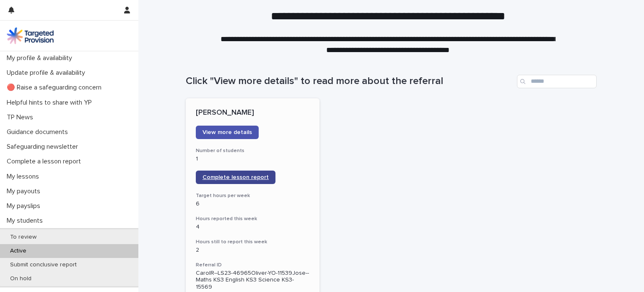 The height and width of the screenshot is (292, 644). What do you see at coordinates (252, 265) in the screenshot?
I see `h3: Referral ID` at bounding box center [252, 265].